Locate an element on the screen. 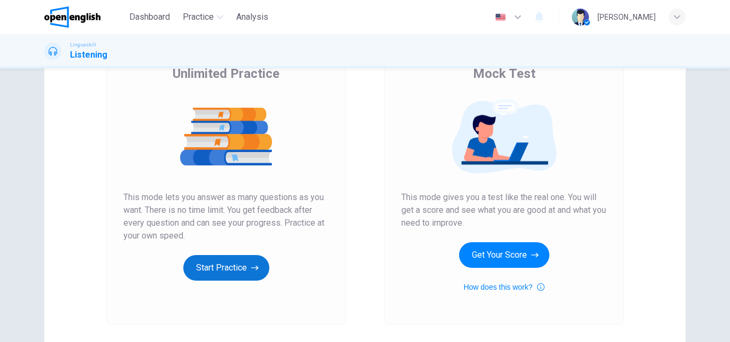 The image size is (730, 342). button: Analysis is located at coordinates (252, 17).